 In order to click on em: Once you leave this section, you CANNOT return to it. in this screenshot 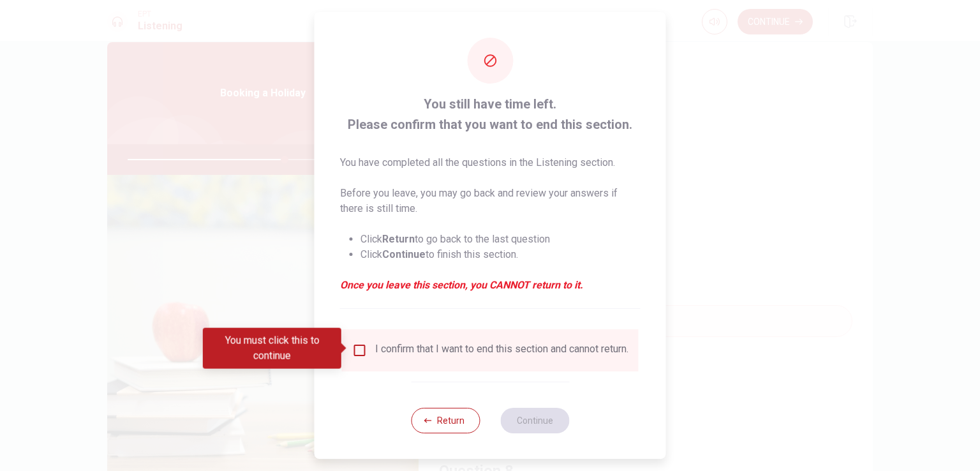, I will do `click(490, 285)`.